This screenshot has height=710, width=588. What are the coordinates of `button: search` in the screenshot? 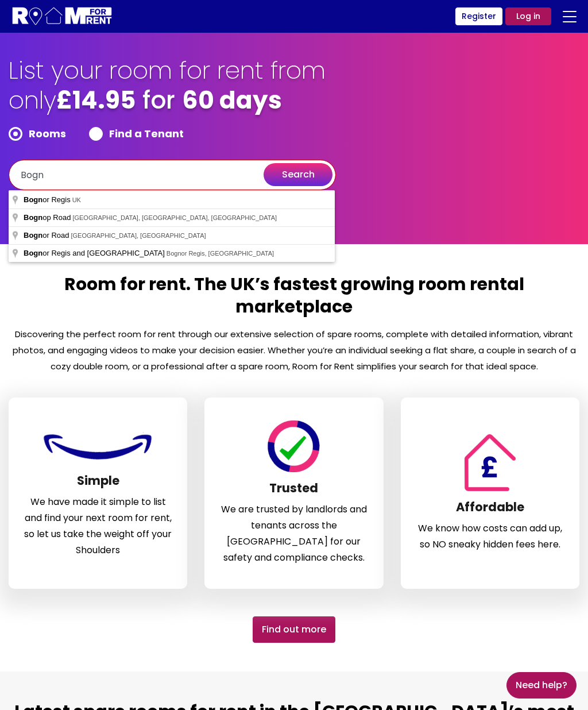 It's located at (298, 174).